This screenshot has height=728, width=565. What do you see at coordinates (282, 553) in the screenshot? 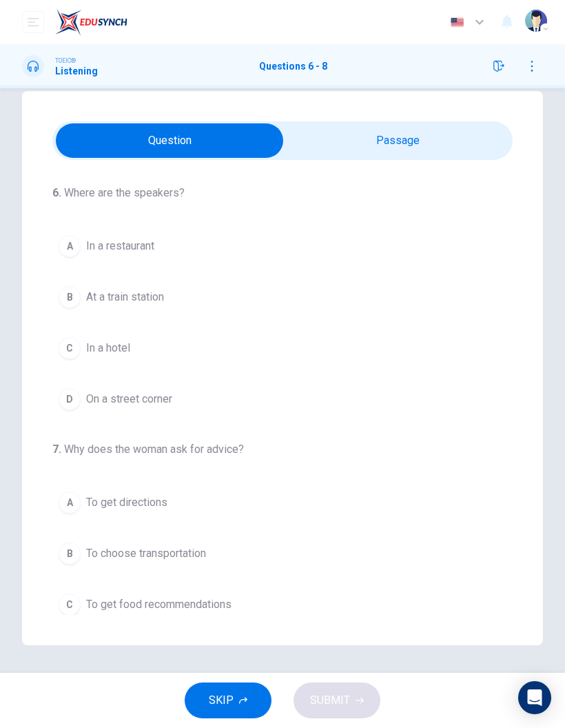
I see `button: BTo choose transportation` at bounding box center [282, 553].